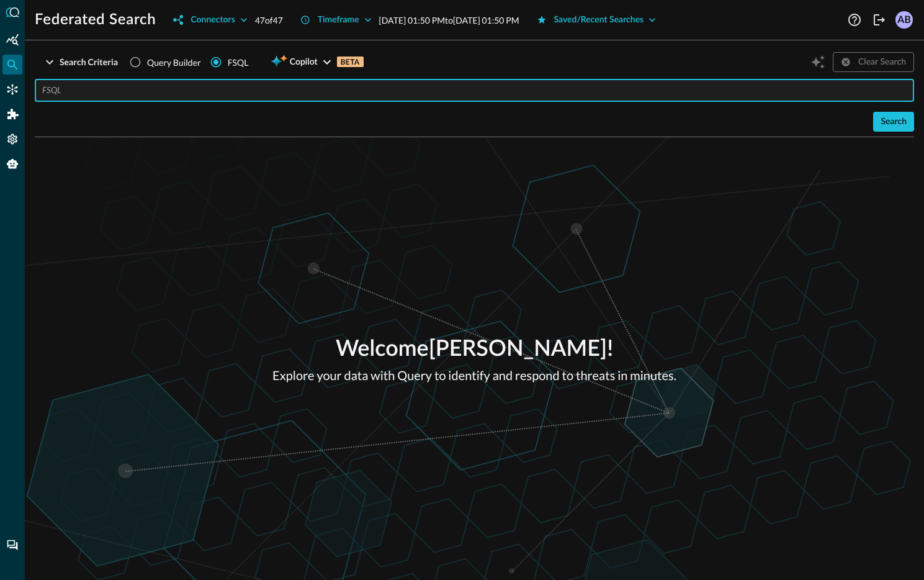 This screenshot has width=924, height=580. Describe the element at coordinates (599, 20) in the screenshot. I see `div: Saved/Recent Searches` at that location.